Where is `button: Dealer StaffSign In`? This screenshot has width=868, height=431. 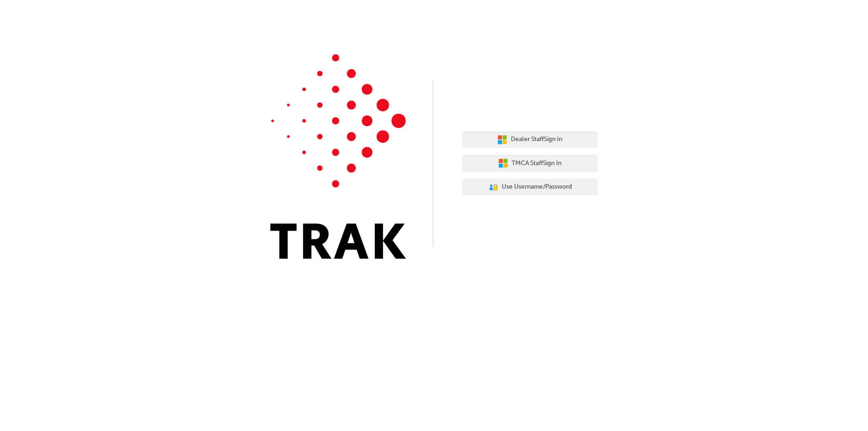
button: Dealer StaffSign In is located at coordinates (530, 139).